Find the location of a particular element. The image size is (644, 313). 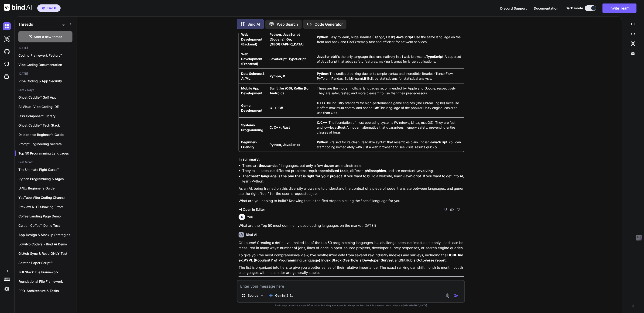

p: Coffee Landing Page Demo is located at coordinates (47, 216).